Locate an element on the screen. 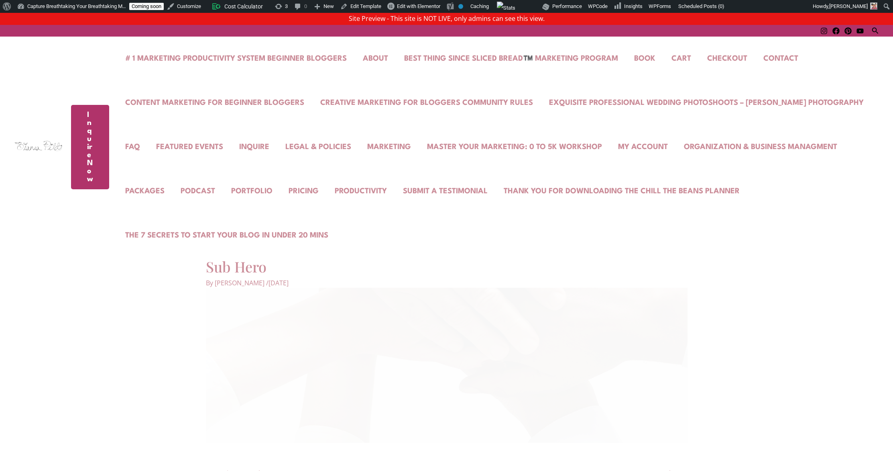 Image resolution: width=893 pixels, height=471 pixels. a: Productivity is located at coordinates (361, 191).